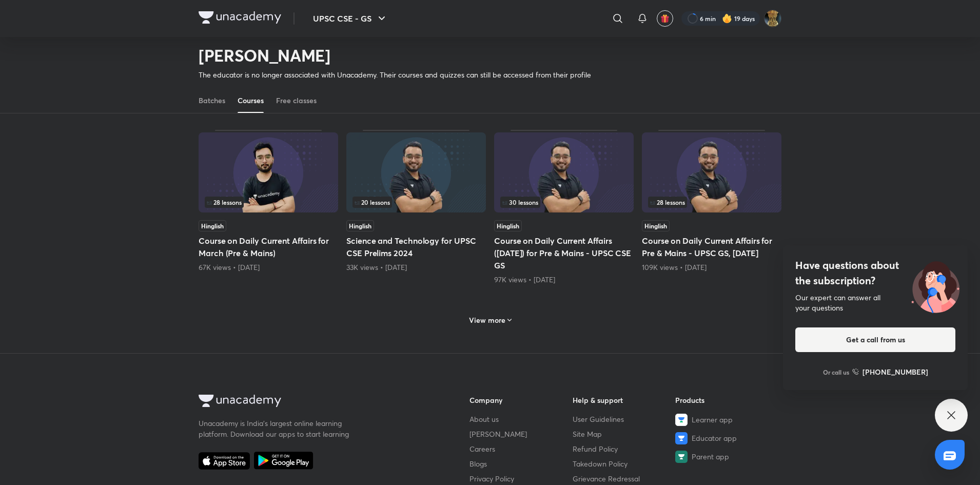 The height and width of the screenshot is (485, 980). I want to click on h5: Course on Daily Current Affairs for March (Pre & Mains), so click(268, 247).